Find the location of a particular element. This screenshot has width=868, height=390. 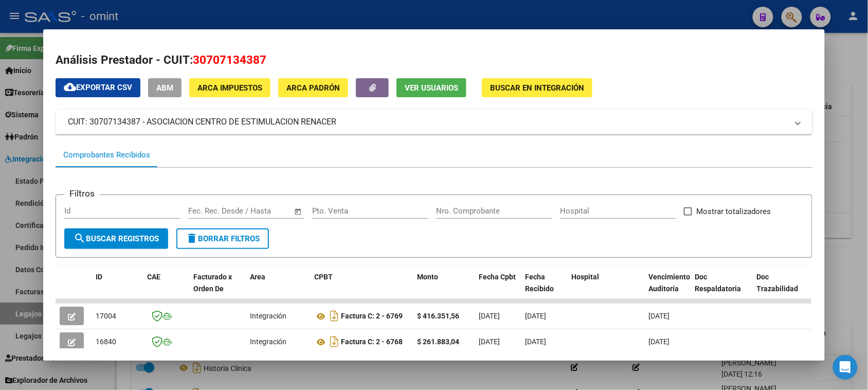

input: Fecha fin is located at coordinates (264, 211).